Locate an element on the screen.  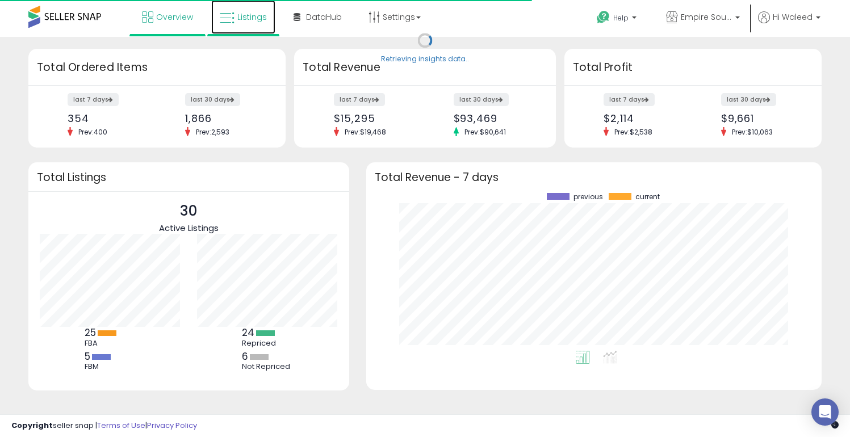
b: 24 is located at coordinates (248, 333).